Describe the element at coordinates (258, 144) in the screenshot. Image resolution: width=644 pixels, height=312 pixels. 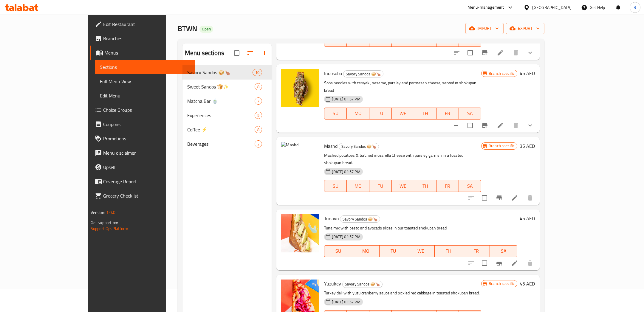
I see `span: 2` at that location.